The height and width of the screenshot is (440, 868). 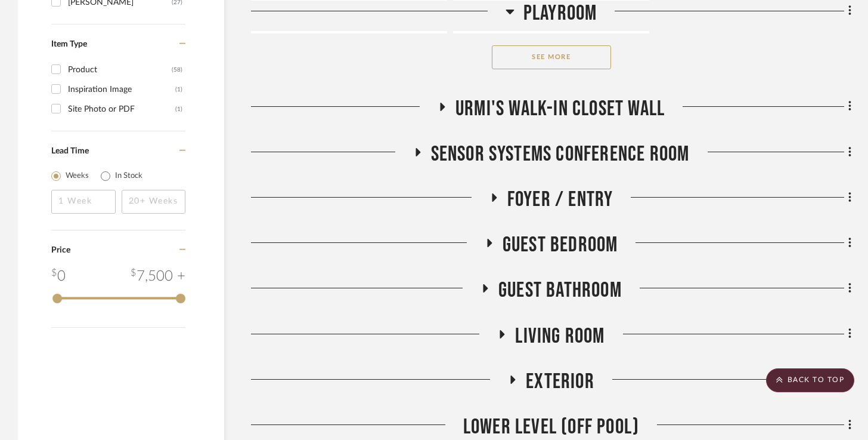 I want to click on span: Item Type, so click(x=69, y=44).